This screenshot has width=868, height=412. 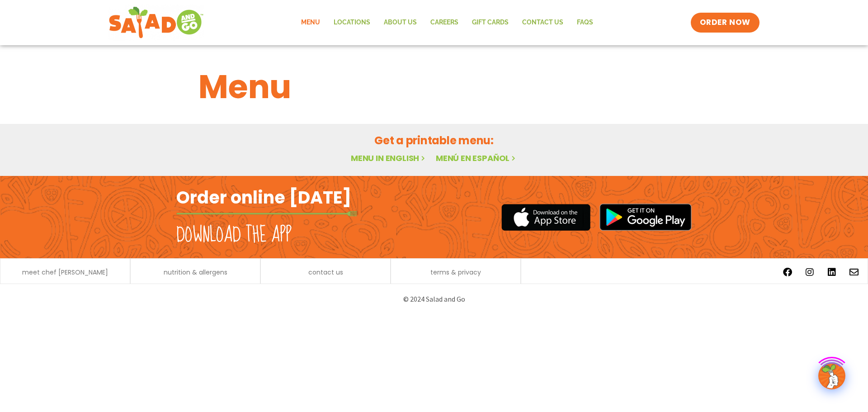 I want to click on a: contact us, so click(x=326, y=272).